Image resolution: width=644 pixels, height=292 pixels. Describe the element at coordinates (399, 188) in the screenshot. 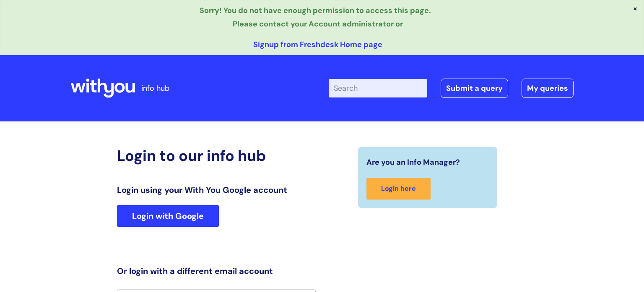

I see `a: Login here` at that location.